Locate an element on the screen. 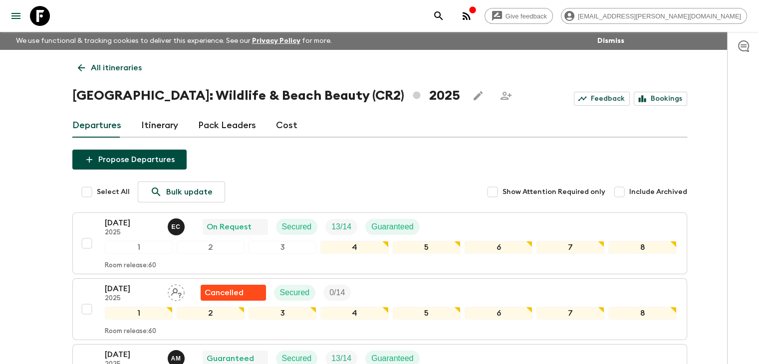  span: Include Archived is located at coordinates (658, 192).